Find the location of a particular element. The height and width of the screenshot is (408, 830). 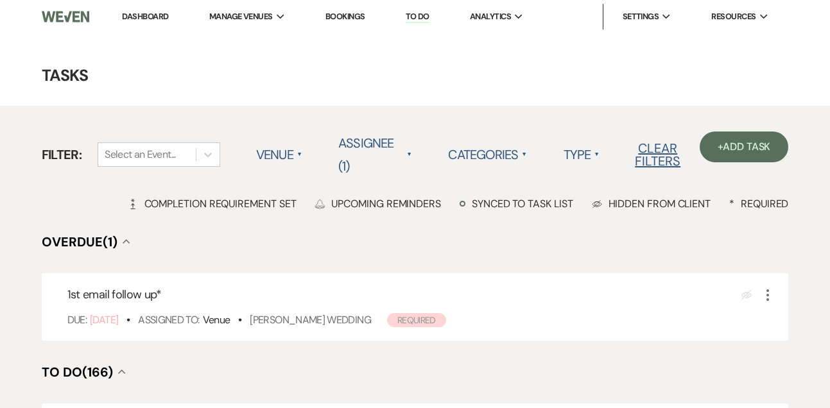

span: Manage Venues is located at coordinates (241, 17).